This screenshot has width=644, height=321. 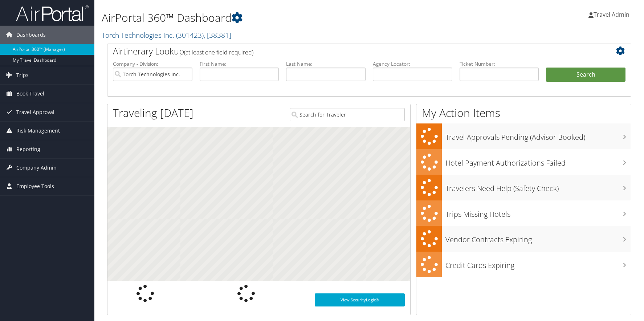 What do you see at coordinates (612, 14) in the screenshot?
I see `a: Travel Admin` at bounding box center [612, 14].